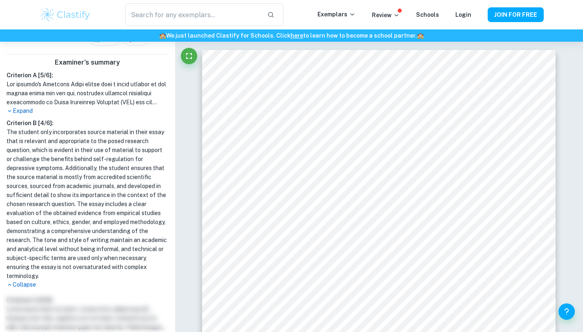 The height and width of the screenshot is (332, 583). I want to click on p: Review, so click(386, 15).